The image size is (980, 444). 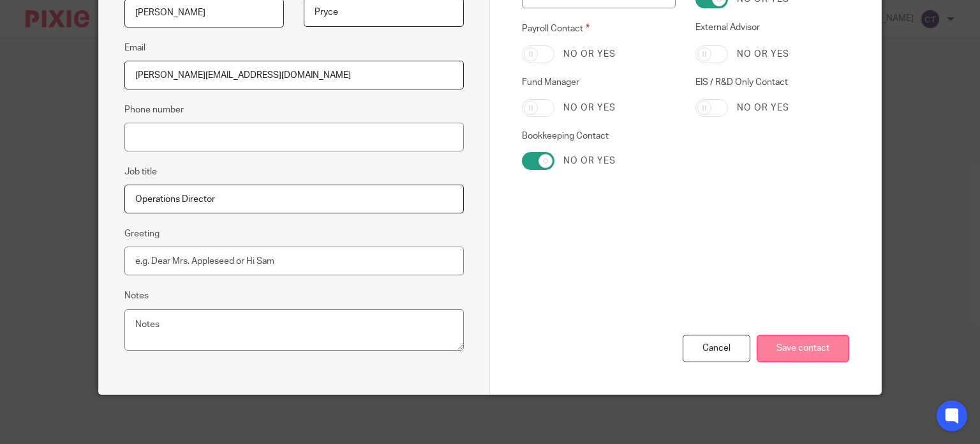 I want to click on label: Job title, so click(x=140, y=172).